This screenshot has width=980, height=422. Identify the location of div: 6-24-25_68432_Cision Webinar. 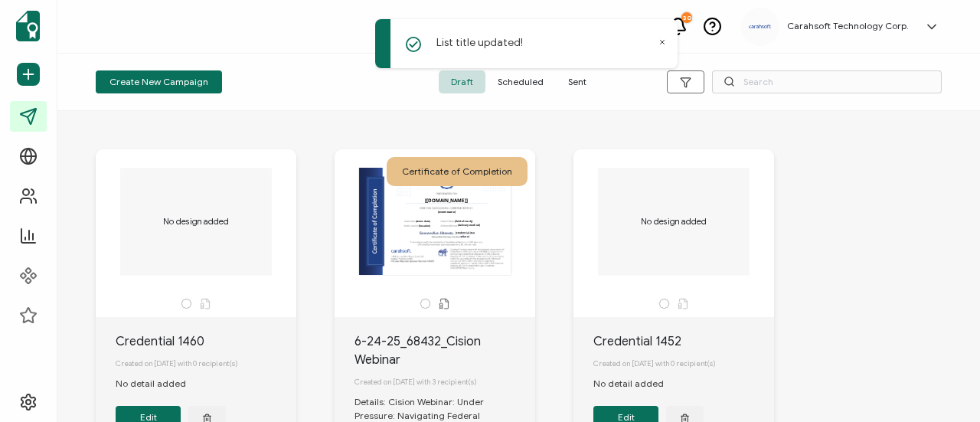
(445, 351).